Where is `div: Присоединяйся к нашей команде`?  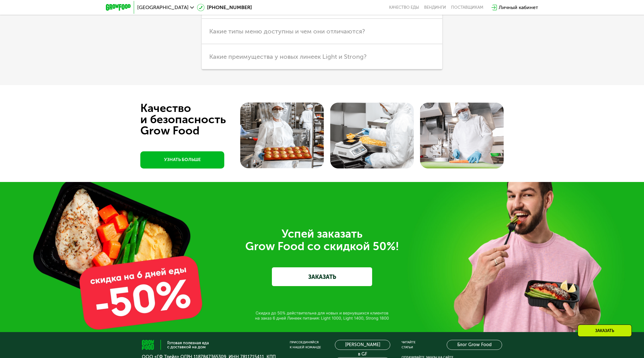
div: Присоединяйся к нашей команде is located at coordinates (305, 345).